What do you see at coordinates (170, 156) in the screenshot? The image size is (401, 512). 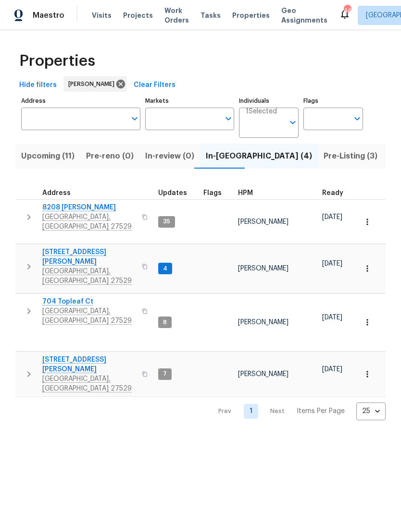 I see `span: In-review (0)` at bounding box center [170, 156].